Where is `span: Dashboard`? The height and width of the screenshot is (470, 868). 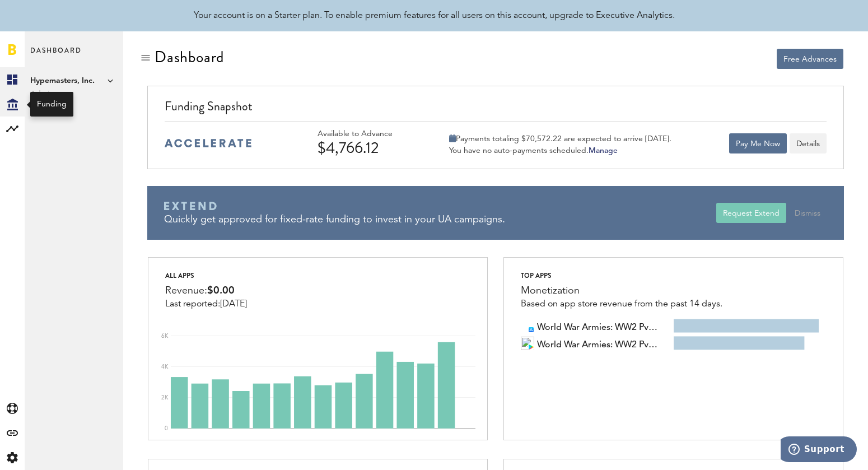
span: Dashboard is located at coordinates (56, 55).